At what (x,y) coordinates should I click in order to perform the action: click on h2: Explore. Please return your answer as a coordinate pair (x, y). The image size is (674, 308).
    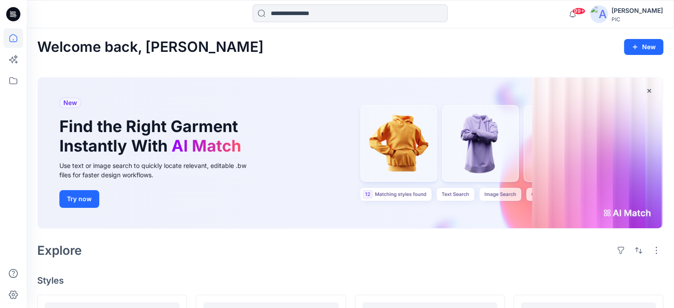
    Looking at the image, I should click on (59, 250).